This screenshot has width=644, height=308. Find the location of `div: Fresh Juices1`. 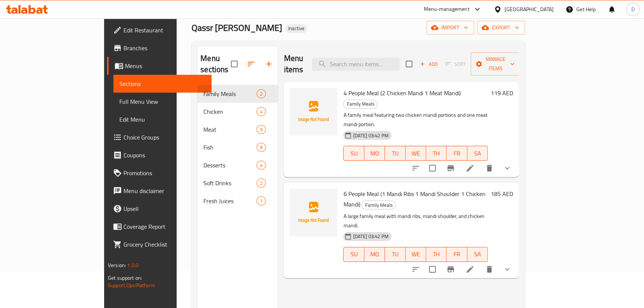

div: Fresh Juices1 is located at coordinates (237, 201).